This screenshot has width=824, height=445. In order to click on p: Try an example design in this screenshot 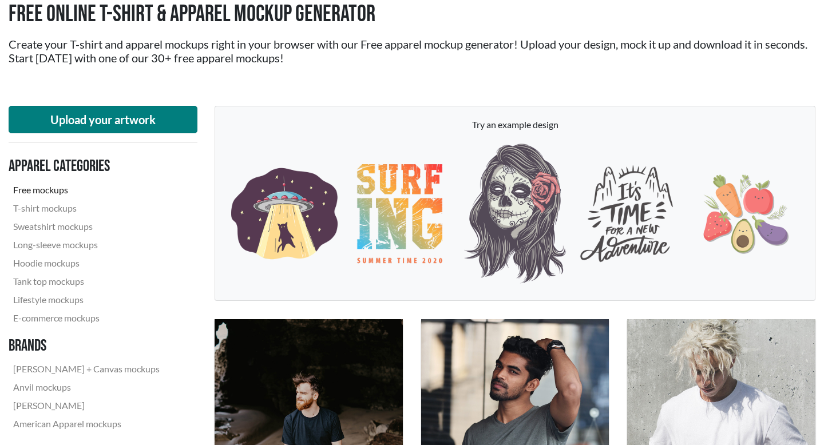, I will do `click(515, 125)`.